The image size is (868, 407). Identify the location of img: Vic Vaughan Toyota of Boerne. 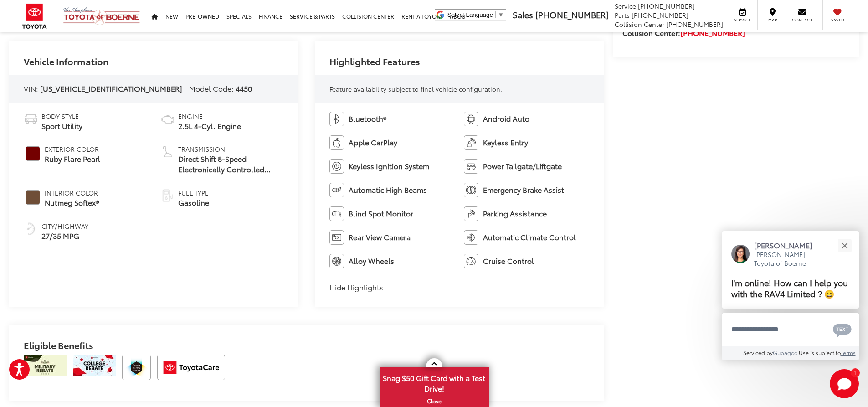
(102, 16).